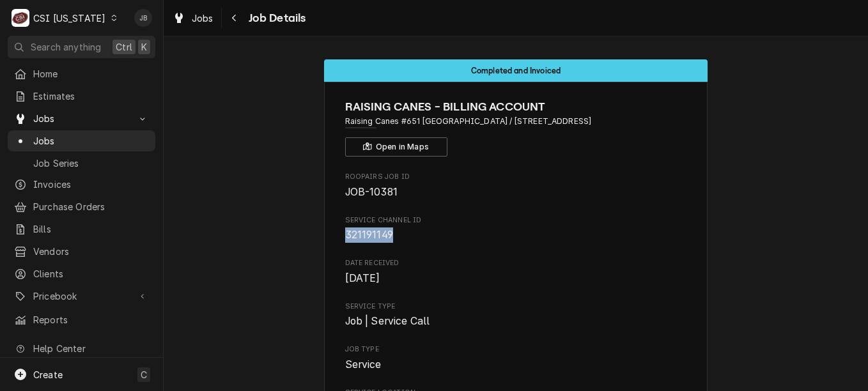 This screenshot has width=868, height=391. I want to click on div: Service Channel ID, so click(516, 229).